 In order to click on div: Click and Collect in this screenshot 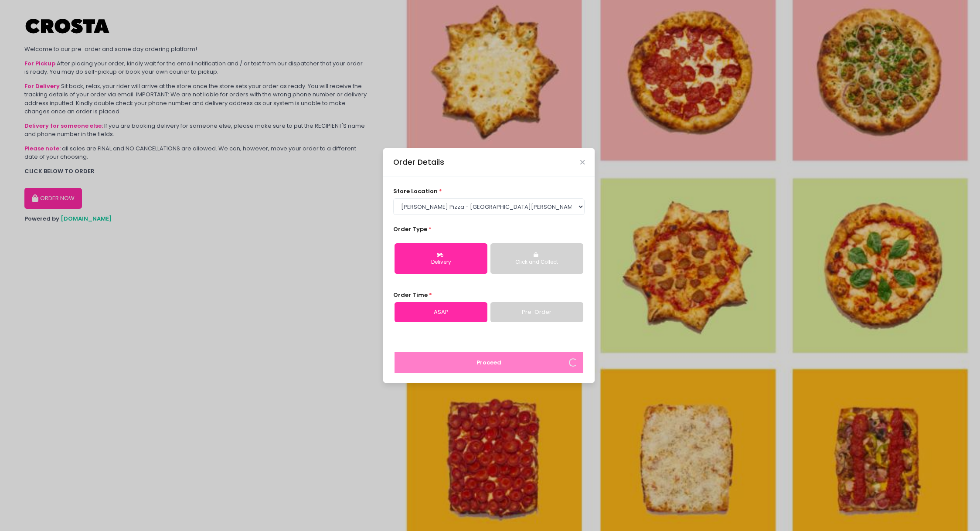, I will do `click(537, 262)`.